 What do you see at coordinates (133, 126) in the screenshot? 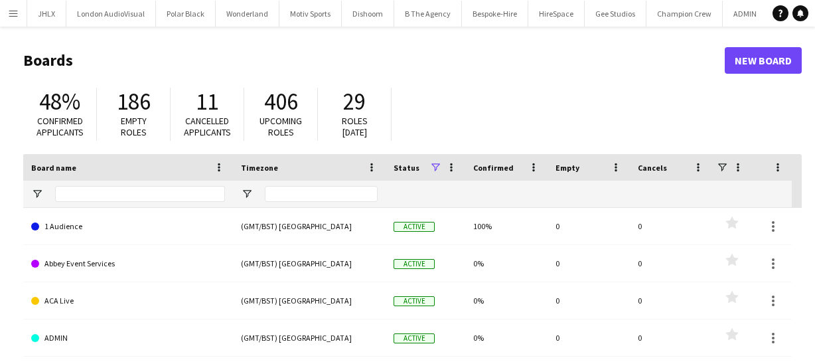
I see `span: Empty roles` at bounding box center [133, 126].